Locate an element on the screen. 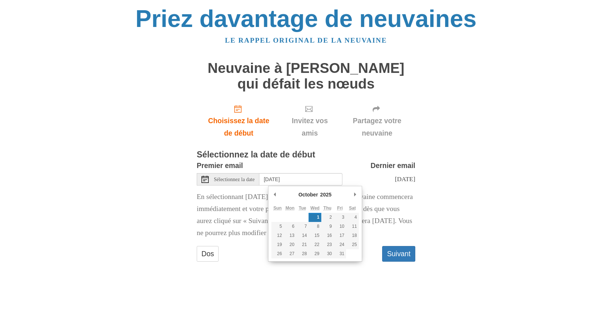  a: Priez davantage de neuvaines is located at coordinates (306, 19).